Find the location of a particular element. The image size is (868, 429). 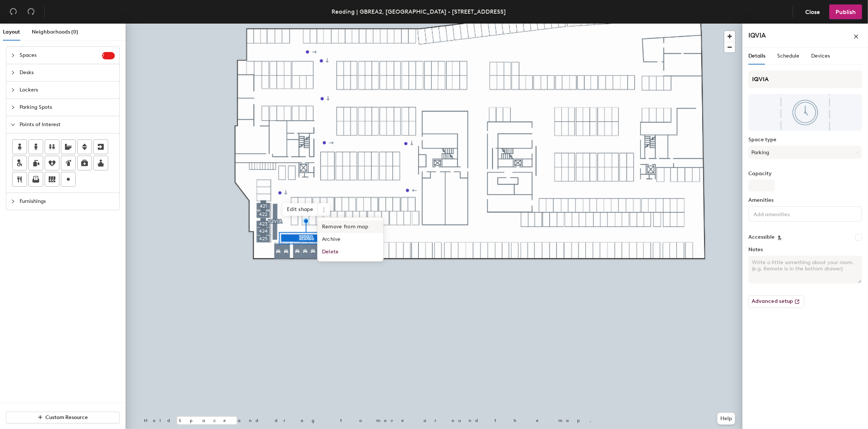

label: Space type is located at coordinates (805, 140).